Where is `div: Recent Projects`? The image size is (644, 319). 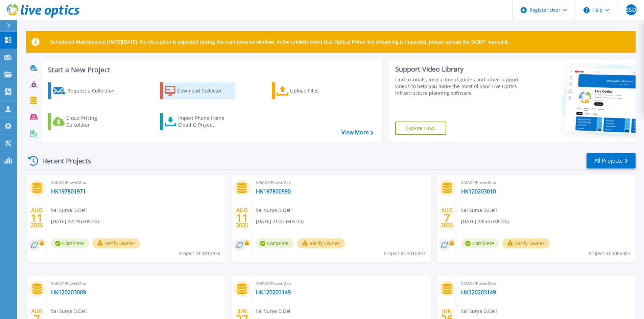
div: Recent Projects is located at coordinates (63, 161).